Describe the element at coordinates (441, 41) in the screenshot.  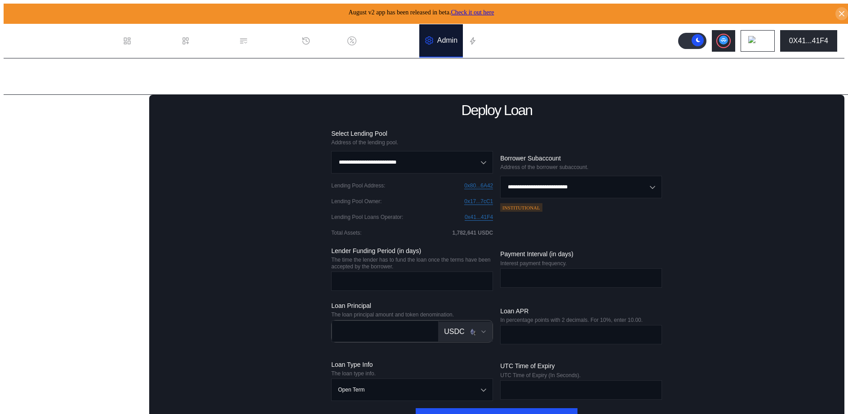
I see `a: Admin` at that location.